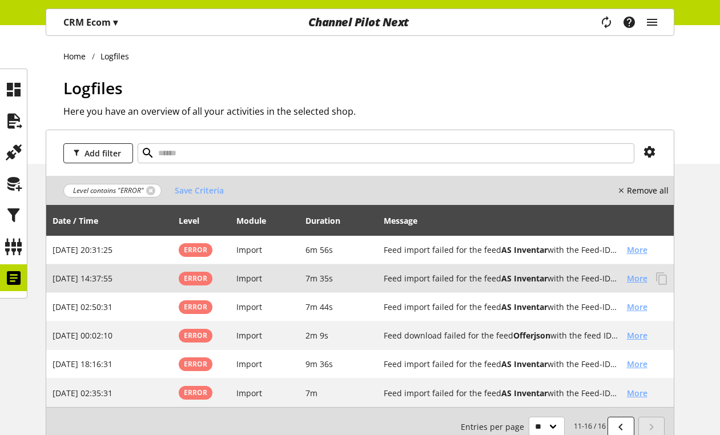  I want to click on span: 7m 35s, so click(319, 278).